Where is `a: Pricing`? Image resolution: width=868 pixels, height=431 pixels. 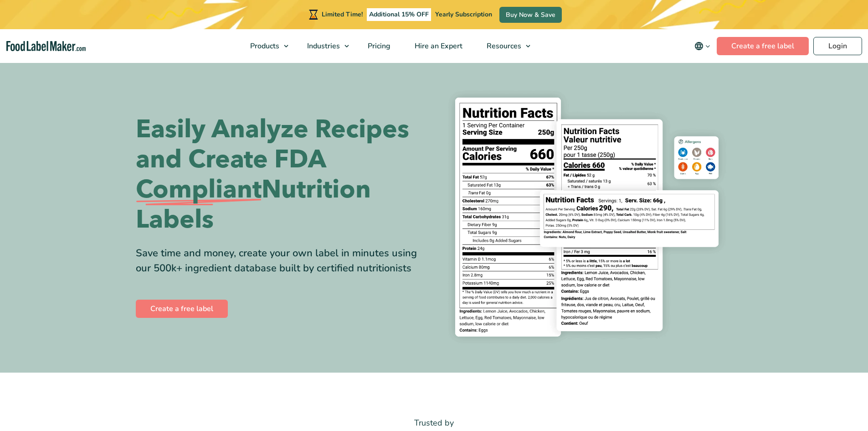
a: Pricing is located at coordinates (378, 46).